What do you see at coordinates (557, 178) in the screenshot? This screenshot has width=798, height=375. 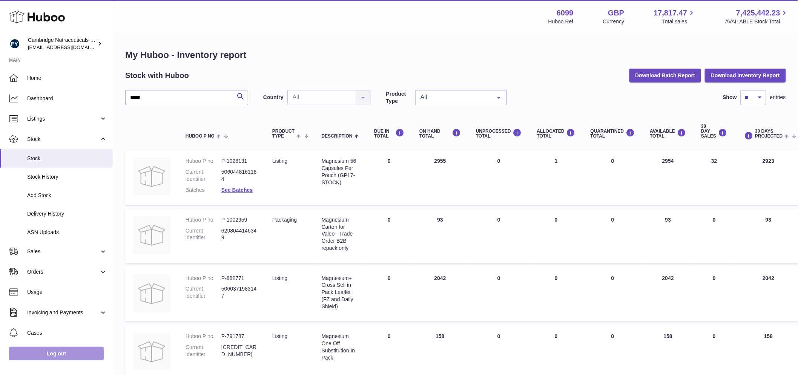 I see `td: 1` at bounding box center [557, 178].